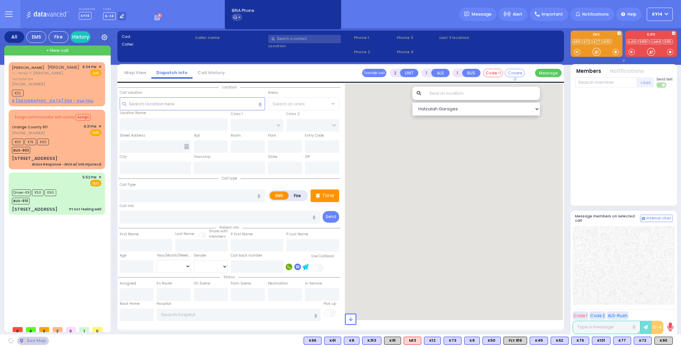  Describe the element at coordinates (409, 73) in the screenshot. I see `button: UNIT` at that location.